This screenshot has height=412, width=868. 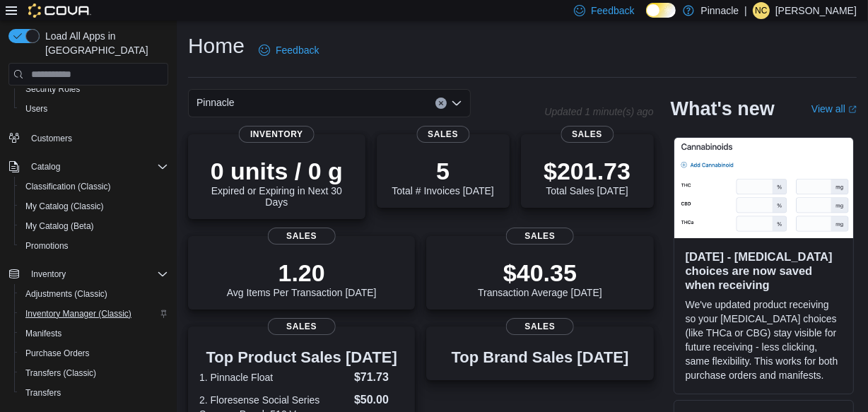 I want to click on a: Purchase Orders, so click(x=57, y=353).